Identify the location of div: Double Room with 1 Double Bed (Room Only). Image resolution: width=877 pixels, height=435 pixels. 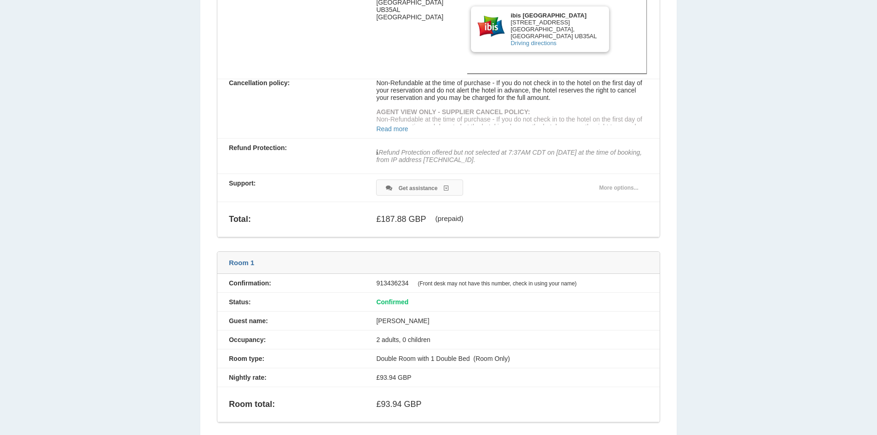
(512, 359).